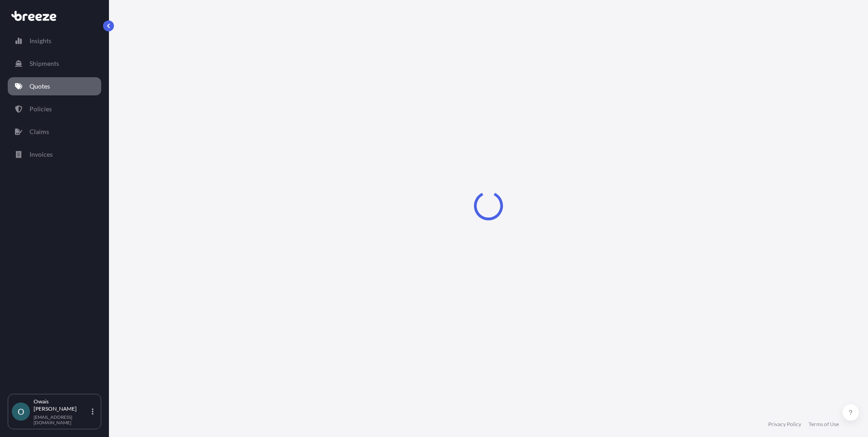 This screenshot has height=437, width=868. Describe the element at coordinates (41, 154) in the screenshot. I see `p: Invoices` at that location.